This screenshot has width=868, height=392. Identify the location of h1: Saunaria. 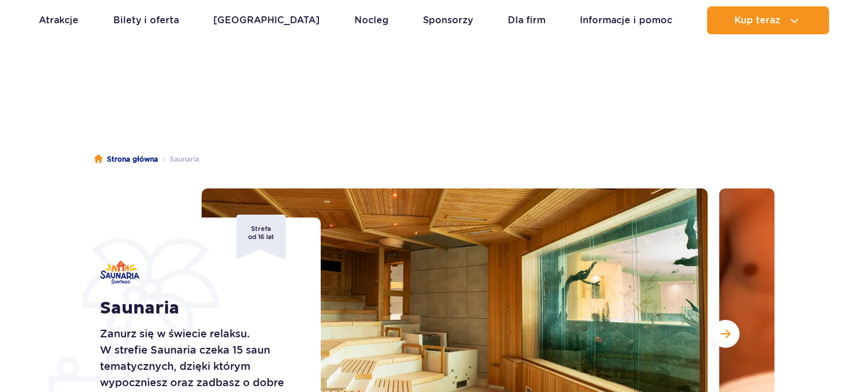
(197, 308).